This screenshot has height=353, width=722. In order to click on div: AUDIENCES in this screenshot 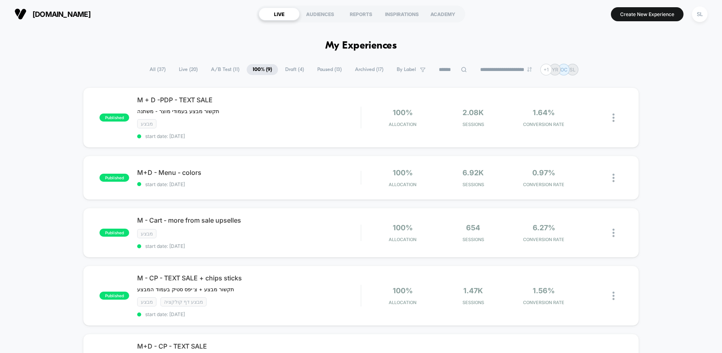, I will do `click(320, 14)`.